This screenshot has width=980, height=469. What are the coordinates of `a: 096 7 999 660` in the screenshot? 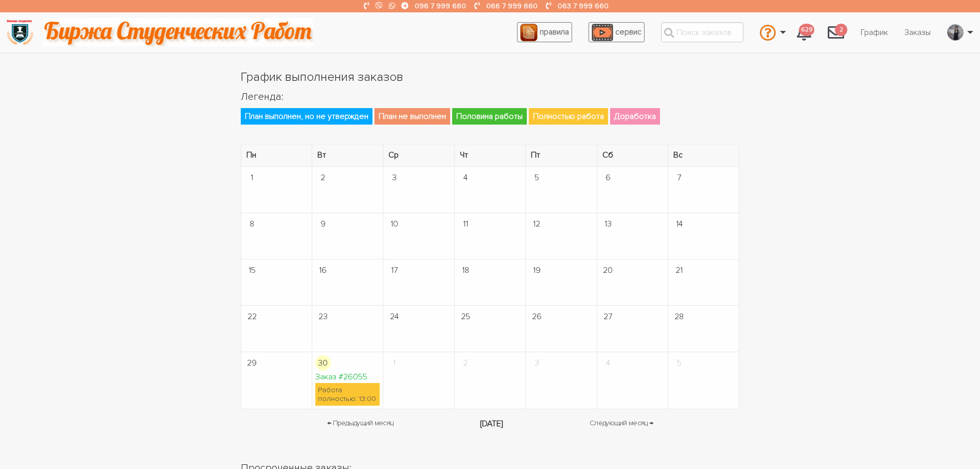 It's located at (440, 5).